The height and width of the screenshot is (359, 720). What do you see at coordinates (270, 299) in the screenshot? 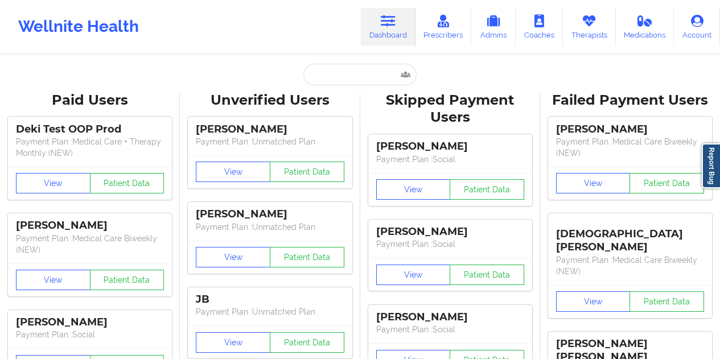
I see `div: JB` at bounding box center [270, 299].